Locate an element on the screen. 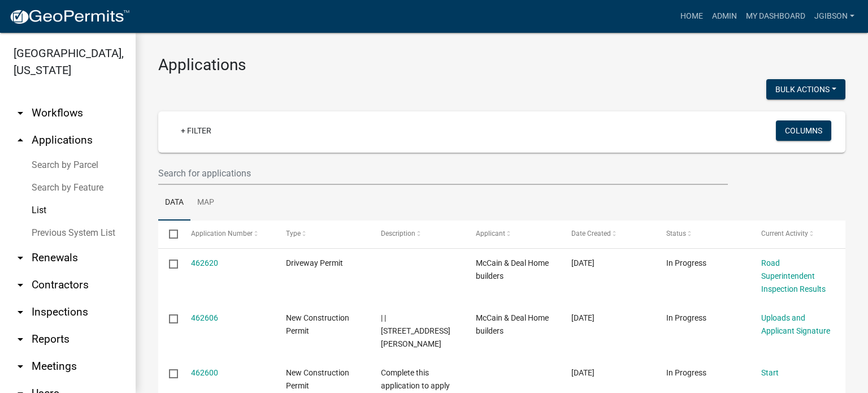  input: Search for applications is located at coordinates (443, 173).